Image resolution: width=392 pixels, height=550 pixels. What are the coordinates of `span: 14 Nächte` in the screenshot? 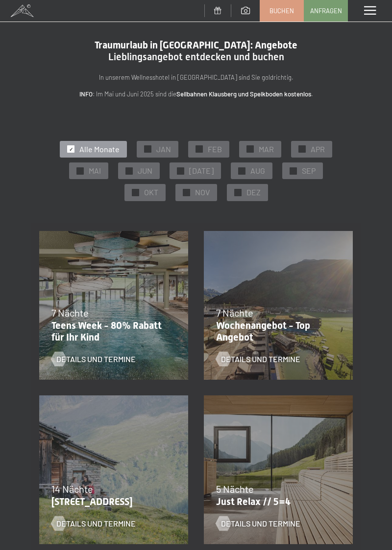 It's located at (72, 489).